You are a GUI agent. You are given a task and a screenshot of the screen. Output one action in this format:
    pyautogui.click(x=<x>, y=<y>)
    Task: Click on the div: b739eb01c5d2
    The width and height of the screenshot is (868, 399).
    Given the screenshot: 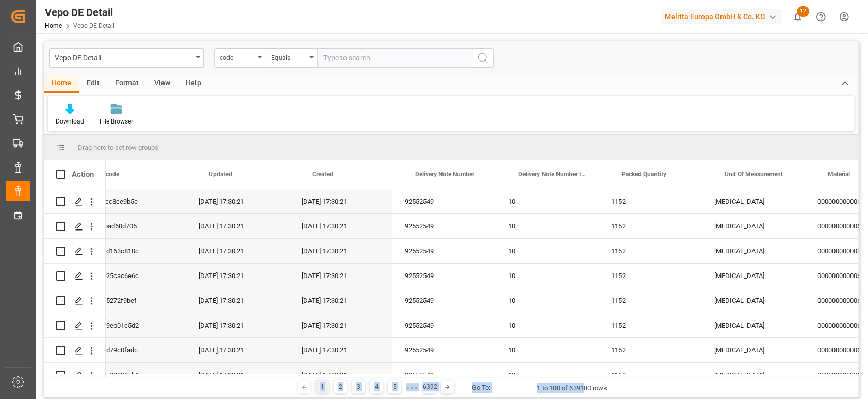 What is the action you would take?
    pyautogui.click(x=134, y=325)
    